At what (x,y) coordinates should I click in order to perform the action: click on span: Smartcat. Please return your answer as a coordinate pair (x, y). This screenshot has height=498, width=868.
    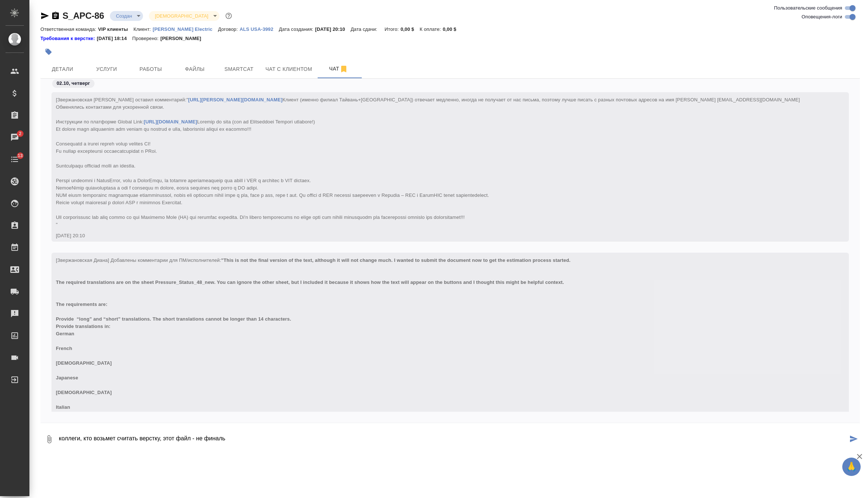
    Looking at the image, I should click on (239, 69).